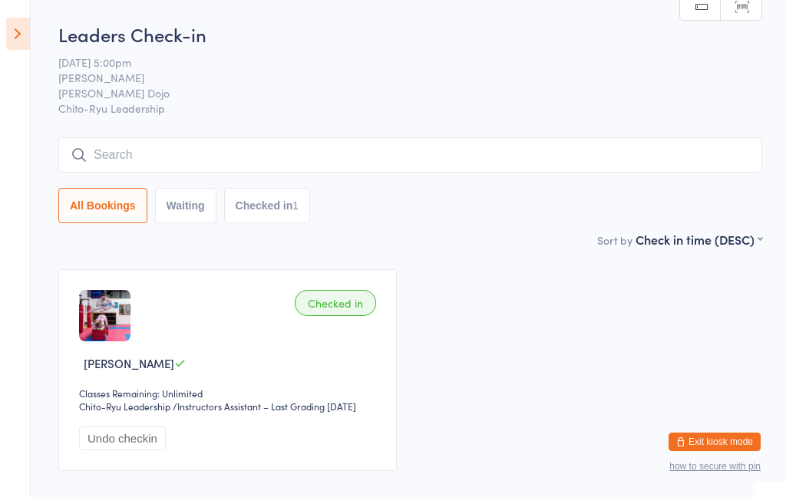 Image resolution: width=786 pixels, height=497 pixels. I want to click on div: Check in time (DESC), so click(699, 240).